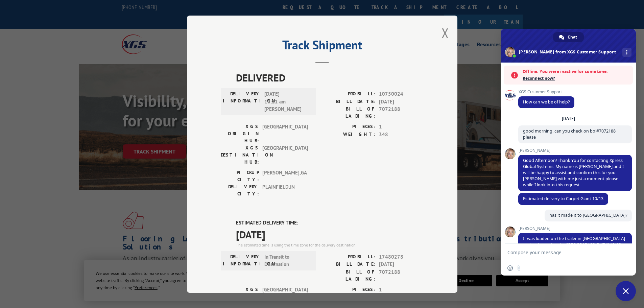 This screenshot has height=308, width=644. Describe the element at coordinates (445, 33) in the screenshot. I see `button: Close modal` at that location.